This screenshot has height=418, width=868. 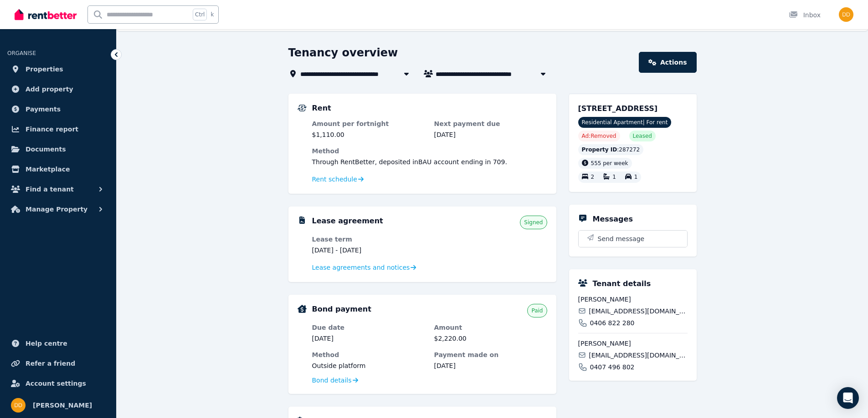 What do you see at coordinates (612, 368) in the screenshot?
I see `span: 0407 496 802` at bounding box center [612, 368].